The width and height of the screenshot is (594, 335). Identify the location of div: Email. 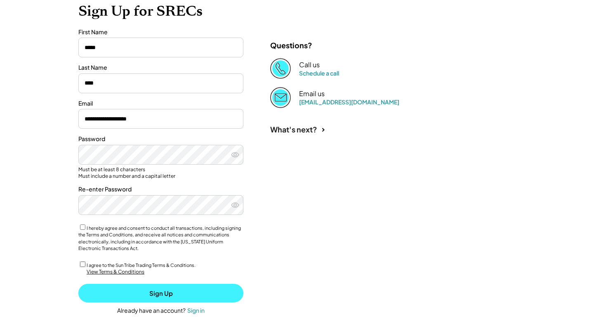
(161, 104).